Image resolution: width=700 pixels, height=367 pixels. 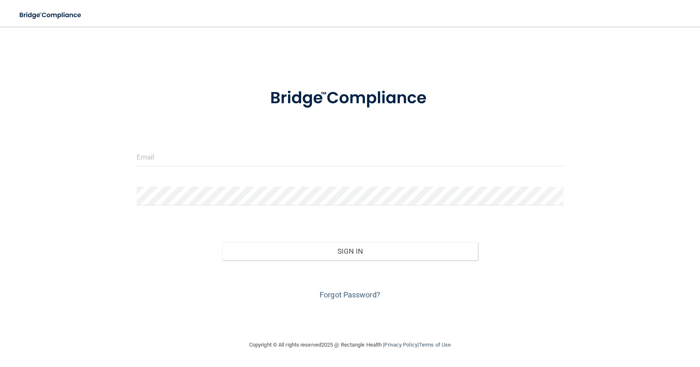 I want to click on div: Copyright © All rights reserved 2025 @ Rectangle Health | |, so click(x=350, y=345).